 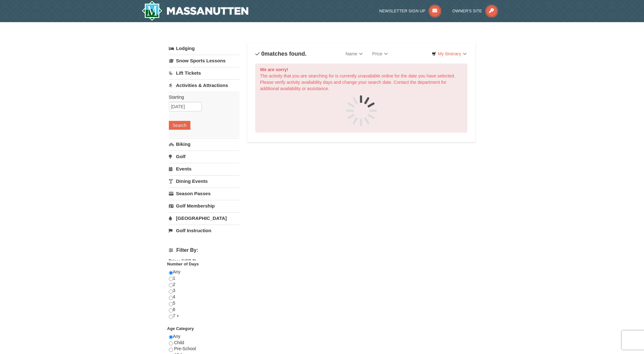 I want to click on a: Golf Instruction, so click(x=204, y=230).